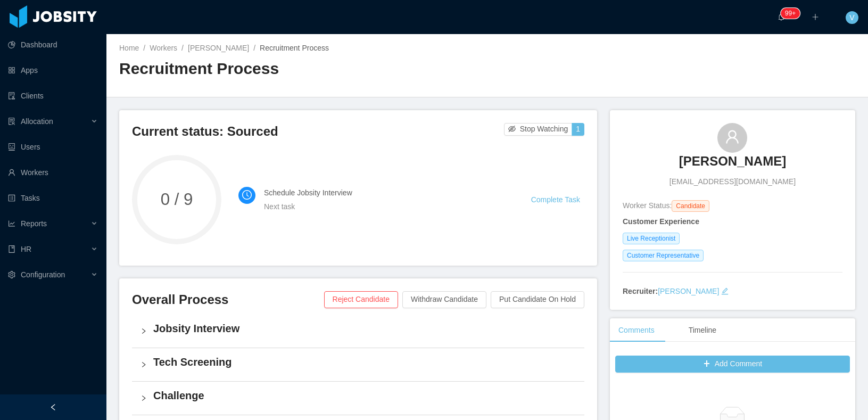 The width and height of the screenshot is (868, 420). I want to click on div: Comments, so click(636, 330).